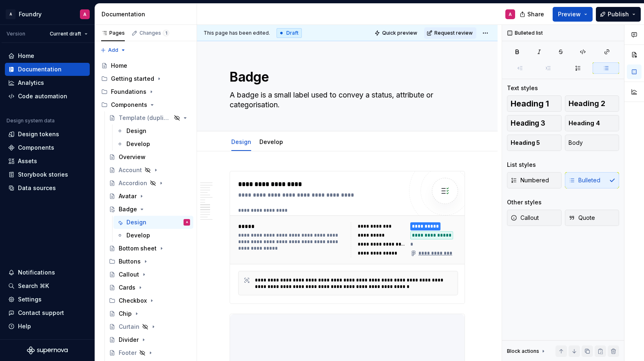  What do you see at coordinates (47, 350) in the screenshot?
I see `a: Supernova Logo` at bounding box center [47, 350].